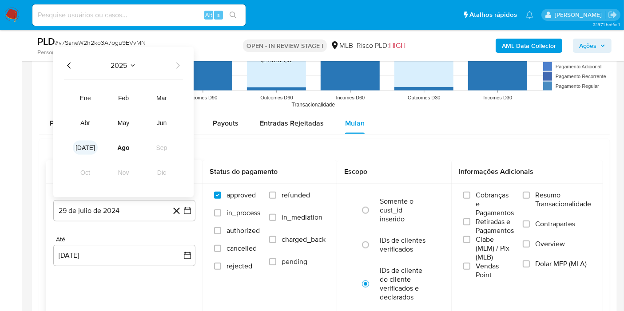 This screenshot has width=624, height=311. I want to click on b: PLD, so click(46, 41).